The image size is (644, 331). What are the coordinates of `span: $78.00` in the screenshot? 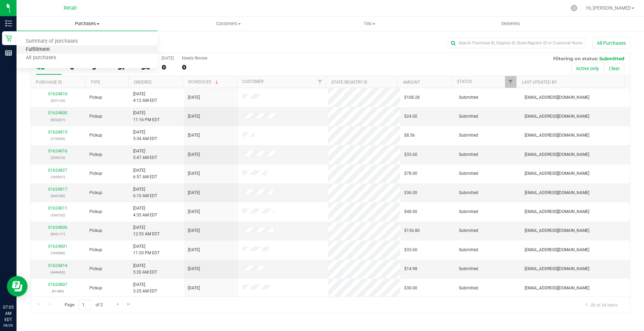 It's located at (410, 173).